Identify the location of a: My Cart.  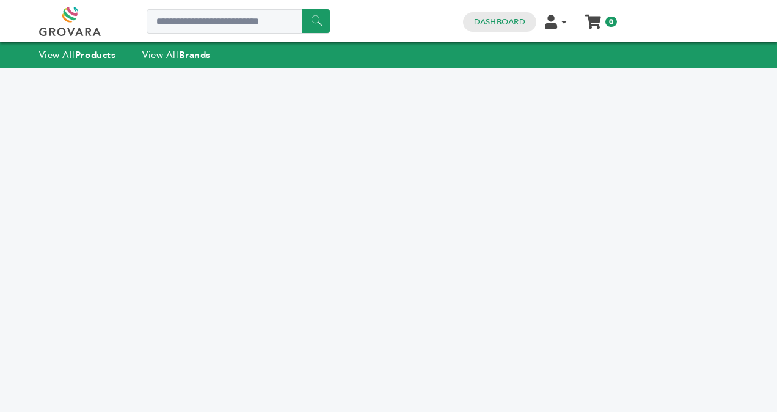
(593, 17).